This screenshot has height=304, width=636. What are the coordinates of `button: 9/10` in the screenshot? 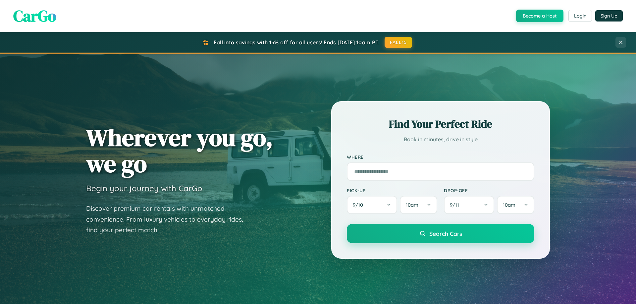 It's located at (372, 205).